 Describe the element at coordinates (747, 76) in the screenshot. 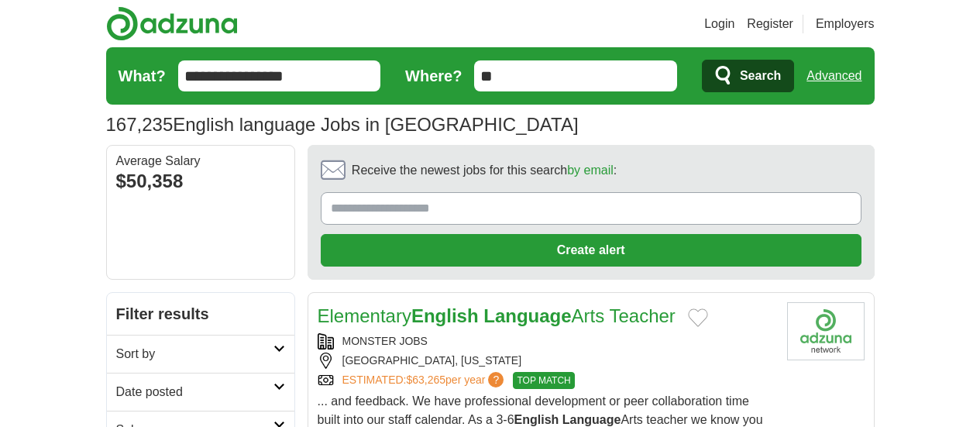

I see `button: Search` at that location.